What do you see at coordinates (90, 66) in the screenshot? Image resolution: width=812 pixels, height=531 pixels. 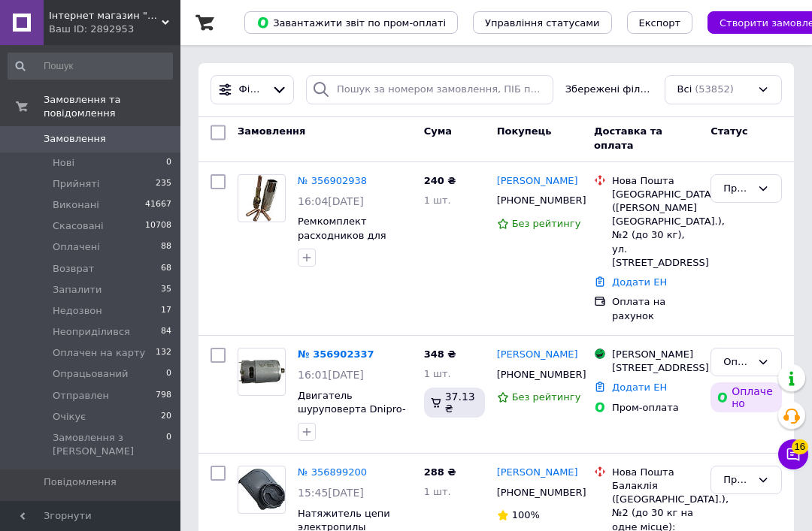 I see `input: Пошук` at bounding box center [90, 66].